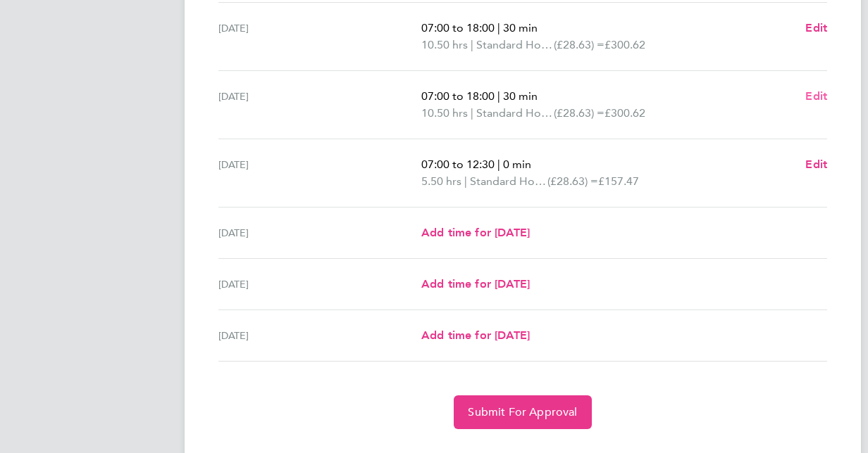  Describe the element at coordinates (522, 413) in the screenshot. I see `button: Submit For Approval` at that location.